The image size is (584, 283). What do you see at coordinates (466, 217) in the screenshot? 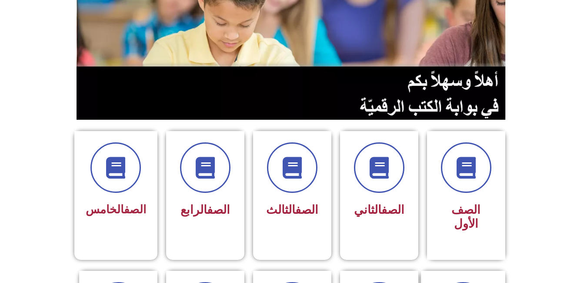
I see `span: الصف الأول` at bounding box center [466, 217].